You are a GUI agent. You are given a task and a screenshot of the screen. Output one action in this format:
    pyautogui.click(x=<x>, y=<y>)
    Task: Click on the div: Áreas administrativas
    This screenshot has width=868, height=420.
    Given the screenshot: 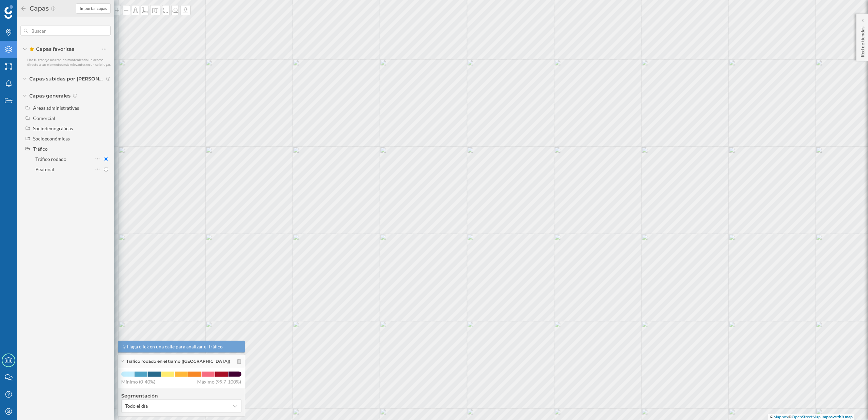 What is the action you would take?
    pyautogui.click(x=56, y=107)
    